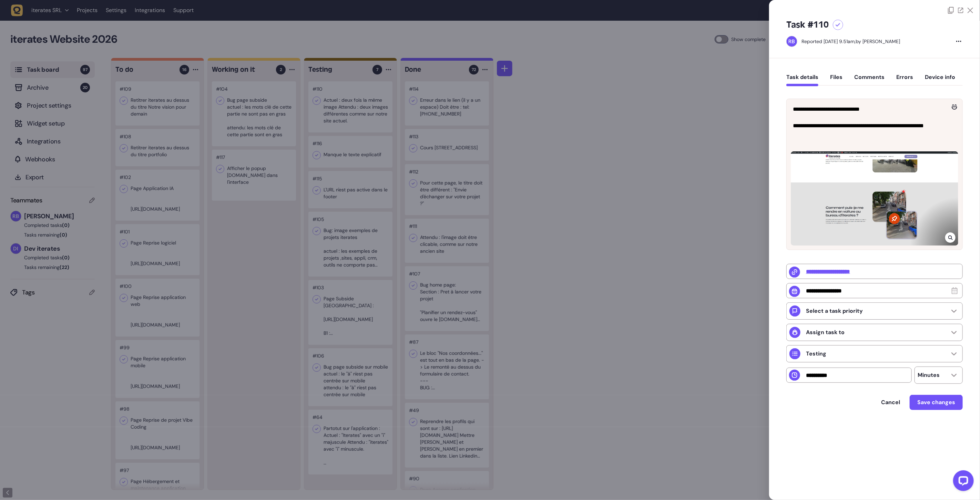 The image size is (980, 500). Describe the element at coordinates (808, 25) in the screenshot. I see `h5: Task #110` at that location.